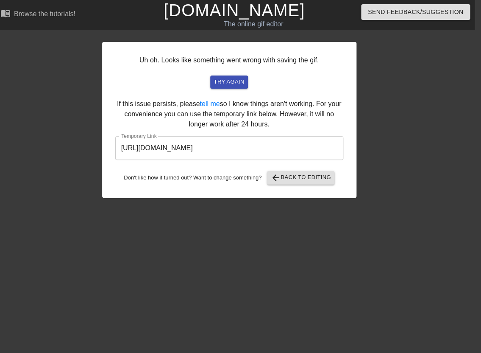  What do you see at coordinates (301, 178) in the screenshot?
I see `button: Back to Editing` at bounding box center [301, 178].